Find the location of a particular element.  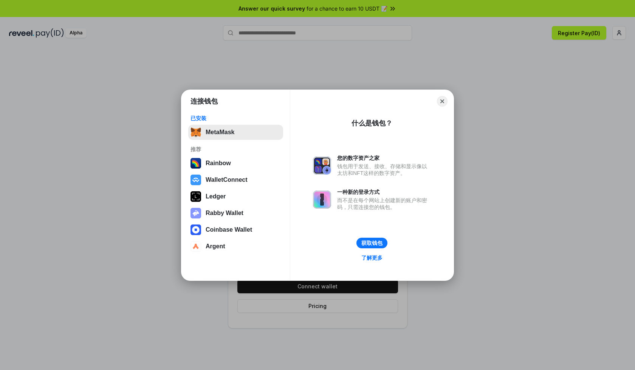

button: Coinbase Wallet is located at coordinates (235, 230).